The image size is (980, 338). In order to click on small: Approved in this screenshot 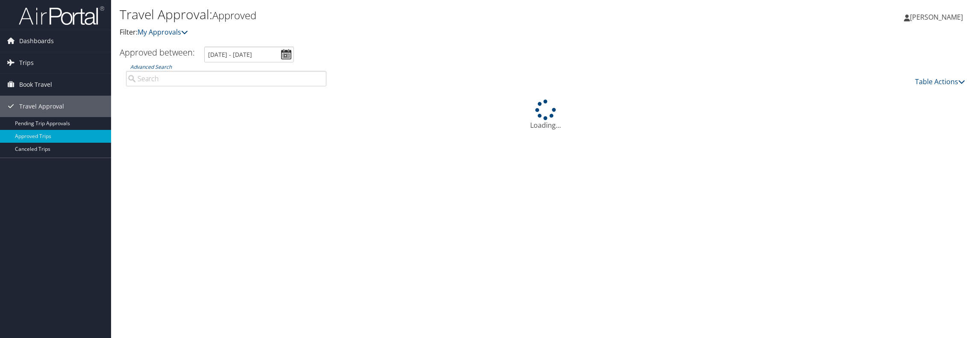, I will do `click(234, 15)`.